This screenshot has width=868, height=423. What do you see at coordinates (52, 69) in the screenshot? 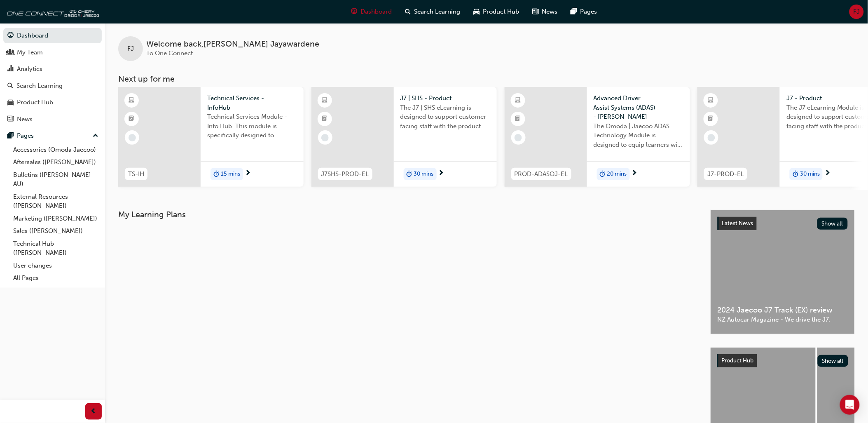
I see `a: Analytics` at bounding box center [52, 69].